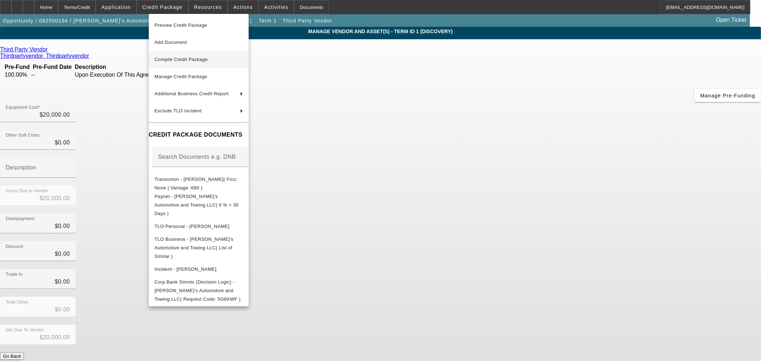 This screenshot has height=361, width=761. What do you see at coordinates (181, 76) in the screenshot?
I see `span: Manage Credit Package` at bounding box center [181, 76].